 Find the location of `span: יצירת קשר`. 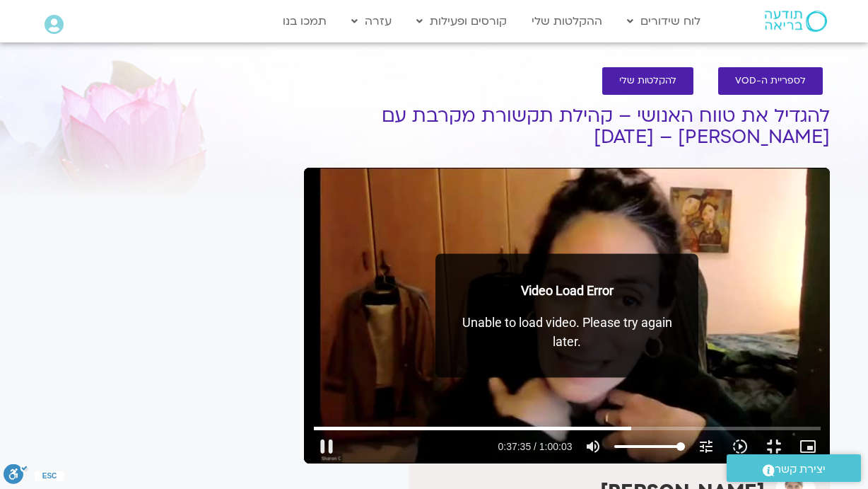

span: יצירת קשר is located at coordinates (800, 469).